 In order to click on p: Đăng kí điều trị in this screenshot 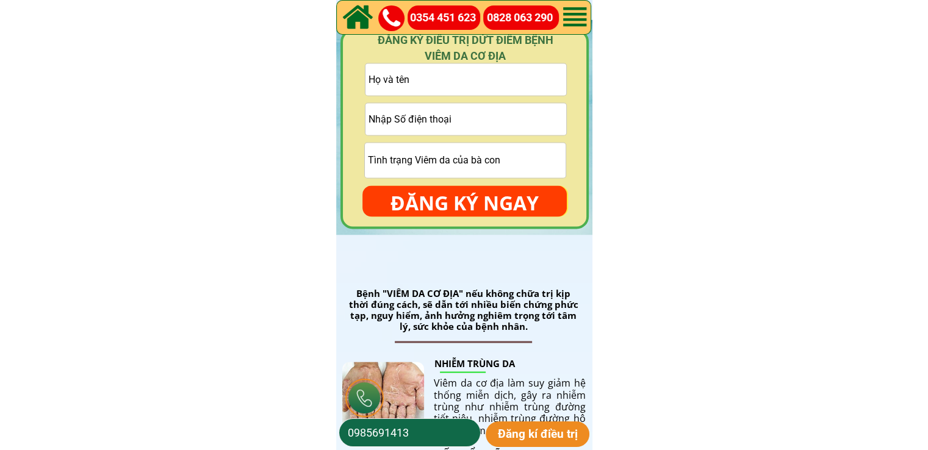, I will do `click(538, 435)`.